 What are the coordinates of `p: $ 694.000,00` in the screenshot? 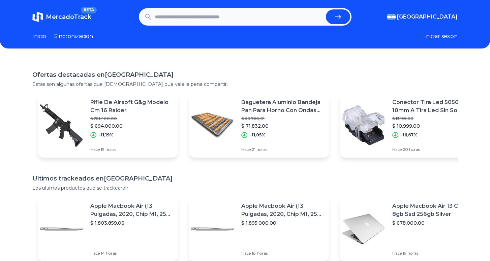 It's located at (131, 126).